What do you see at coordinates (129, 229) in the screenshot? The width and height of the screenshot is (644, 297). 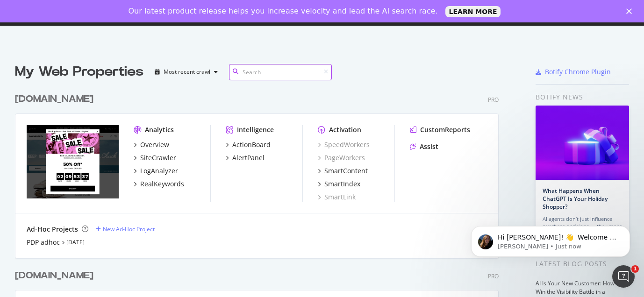 I see `div: New Ad-Hoc Project` at bounding box center [129, 229].